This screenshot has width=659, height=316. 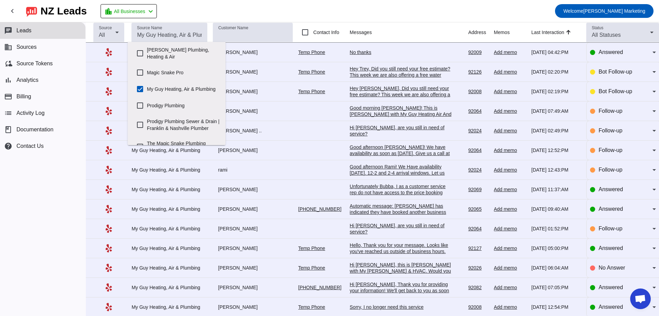 I want to click on div: 92026, so click(x=478, y=268).